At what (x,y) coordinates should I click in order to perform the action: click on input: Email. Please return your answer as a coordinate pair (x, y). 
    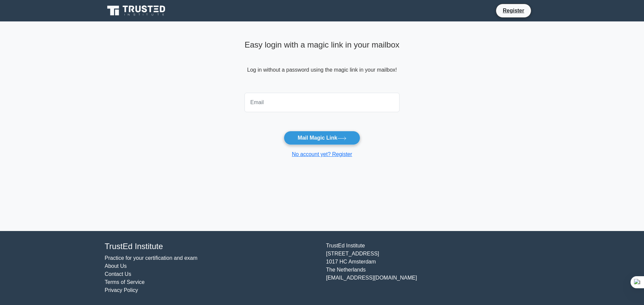
    Looking at the image, I should click on (322, 103).